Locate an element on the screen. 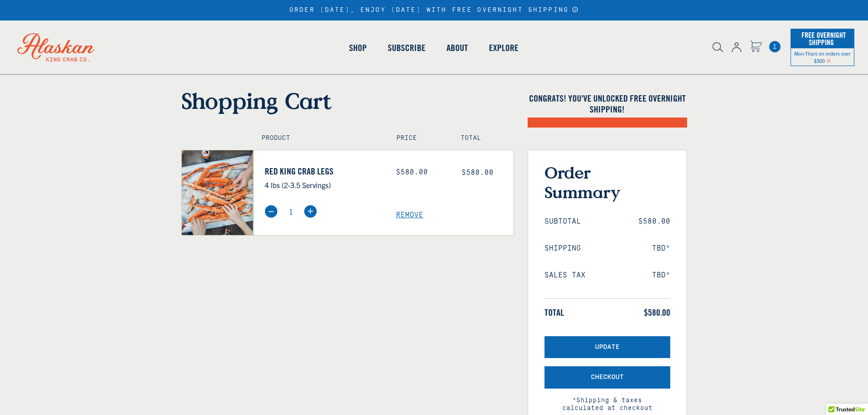 This screenshot has width=868, height=415. span: Shipping is located at coordinates (563, 248).